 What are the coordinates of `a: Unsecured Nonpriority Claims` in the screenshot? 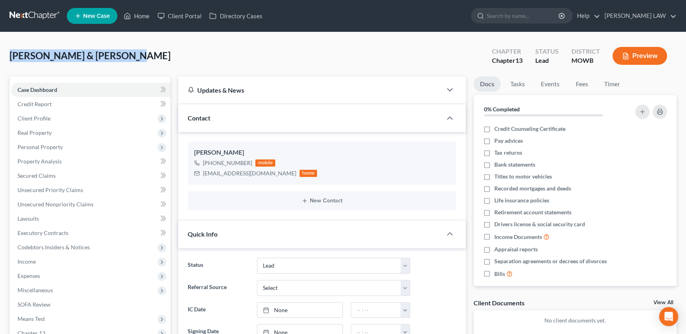 It's located at (91, 205).